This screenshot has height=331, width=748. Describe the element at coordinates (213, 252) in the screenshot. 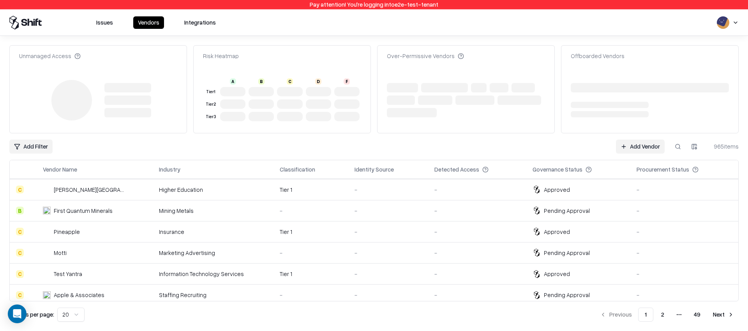

I see `div: Marketing Advertising` at that location.